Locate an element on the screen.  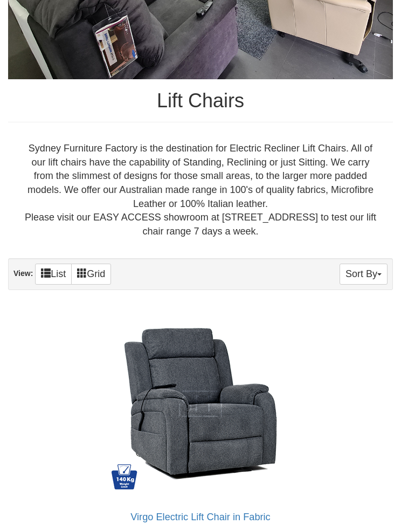
a: Virgo Electric Lift Chair in Fabric is located at coordinates (200, 517).